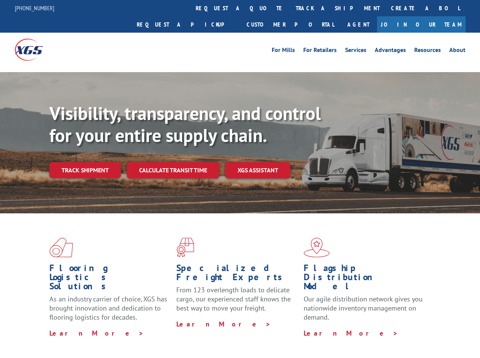 Image resolution: width=480 pixels, height=358 pixels. What do you see at coordinates (421, 24) in the screenshot?
I see `a: Join Our Team` at bounding box center [421, 24].